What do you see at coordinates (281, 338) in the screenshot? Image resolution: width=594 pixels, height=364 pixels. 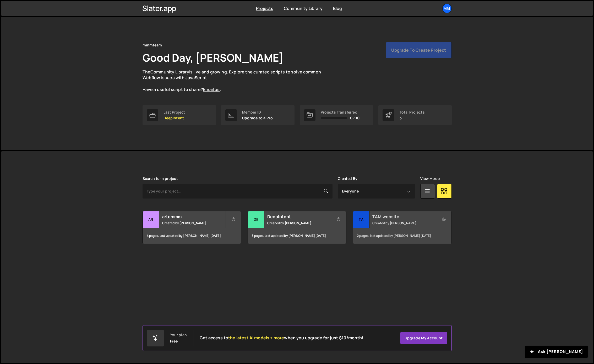 I see `h2: Get access to when you upgrade for just $10/month!` at bounding box center [281, 338].